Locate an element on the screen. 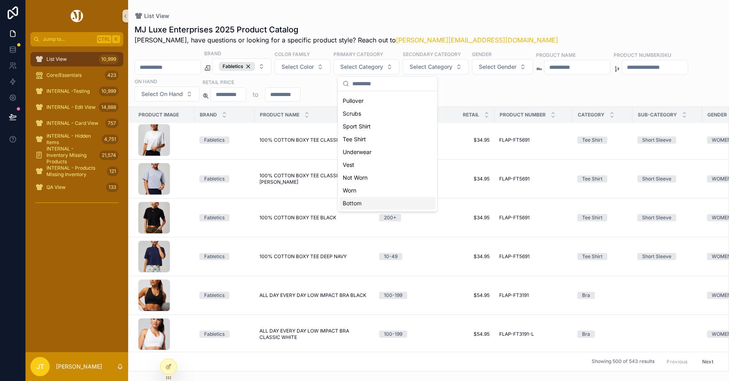 This screenshot has width=729, height=381. div: 10-49 is located at coordinates (391, 257).